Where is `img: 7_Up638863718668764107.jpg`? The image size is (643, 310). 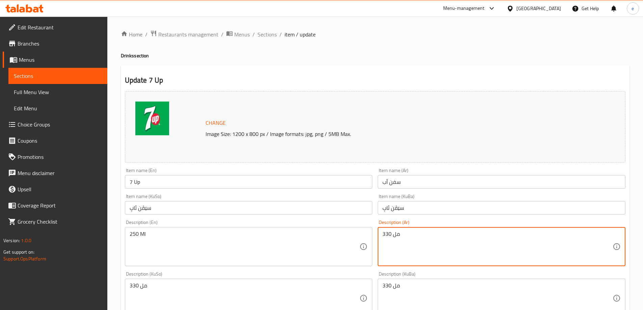
img: 7_Up638863718668764107.jpg is located at coordinates (152, 119).